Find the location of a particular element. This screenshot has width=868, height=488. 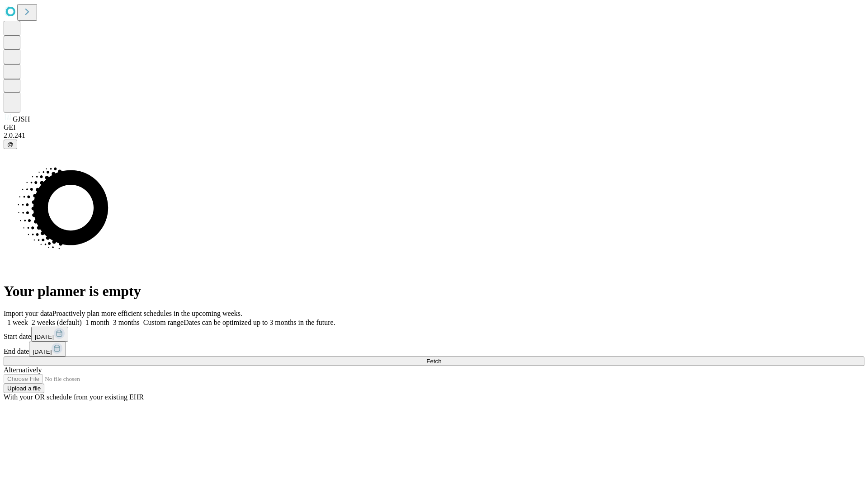

div: End date is located at coordinates (434, 350).